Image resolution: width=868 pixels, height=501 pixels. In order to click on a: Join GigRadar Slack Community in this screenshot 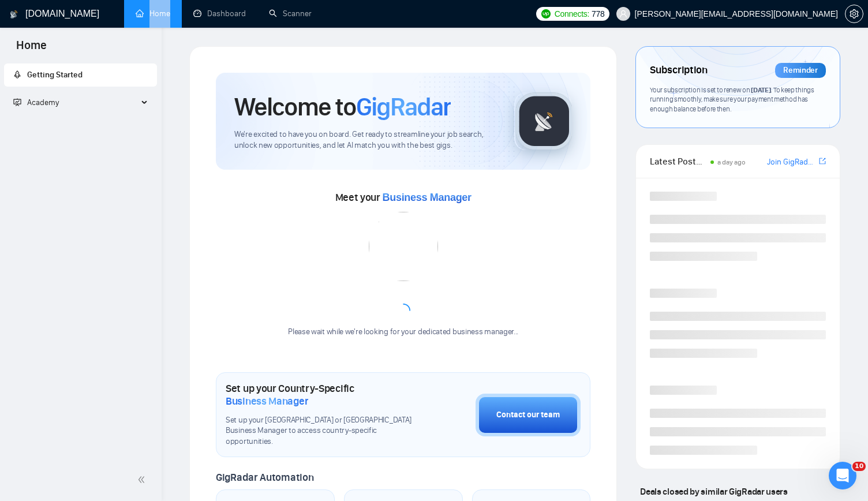, I will do `click(792, 162)`.